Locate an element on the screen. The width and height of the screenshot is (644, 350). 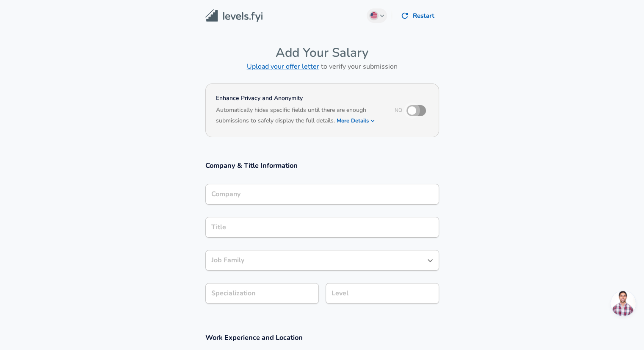
div: Open chat is located at coordinates (623, 303).